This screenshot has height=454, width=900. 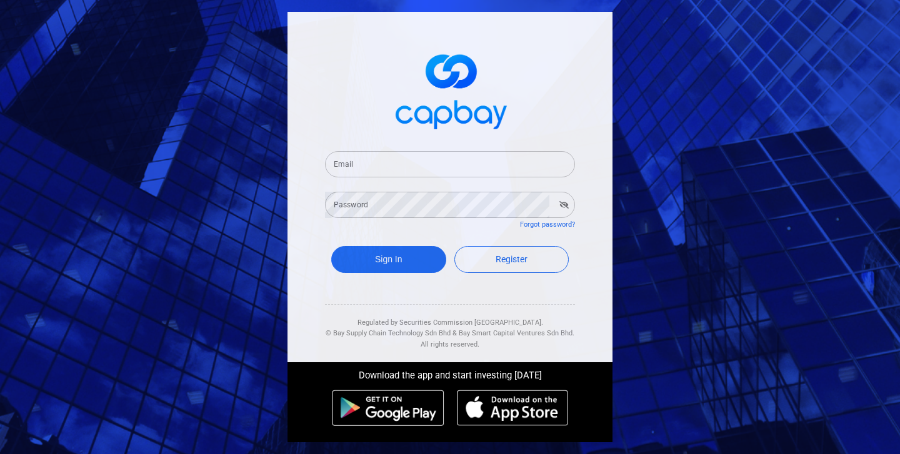 I want to click on span: © Bay Supply Chain Technology Sdn Bhd, so click(x=388, y=333).